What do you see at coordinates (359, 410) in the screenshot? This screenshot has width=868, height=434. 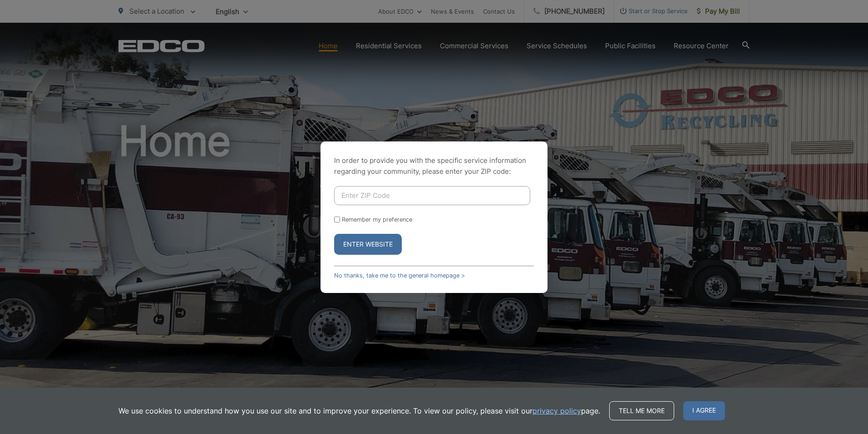 I see `p: We use cookies to understand how you use our site and to improve your experience. To view our pol...` at bounding box center [359, 410].